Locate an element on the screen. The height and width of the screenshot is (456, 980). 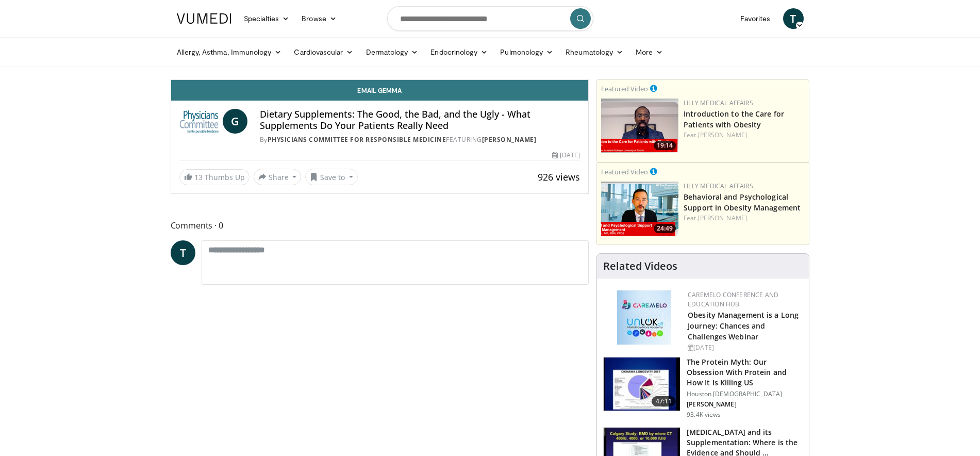
img: b7b8b05e-5021-418b-a89a-60a270e7cf82.150x105_q85_crop-smart_upscale.jpg is located at coordinates (643, 384).